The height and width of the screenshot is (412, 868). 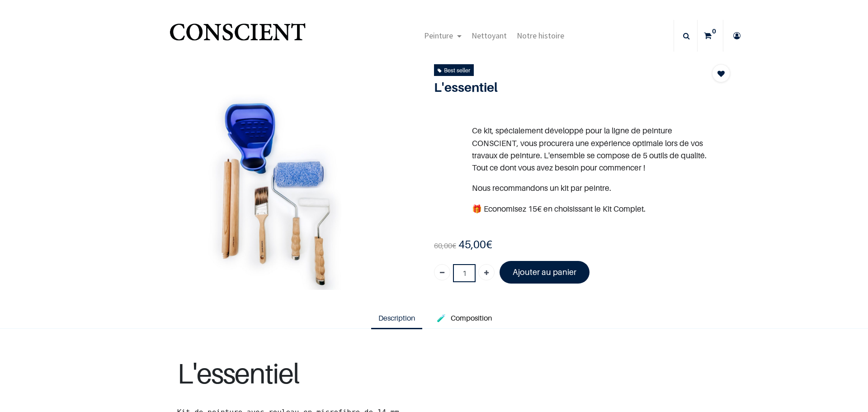 I want to click on span: Add to wishlist, so click(x=721, y=74).